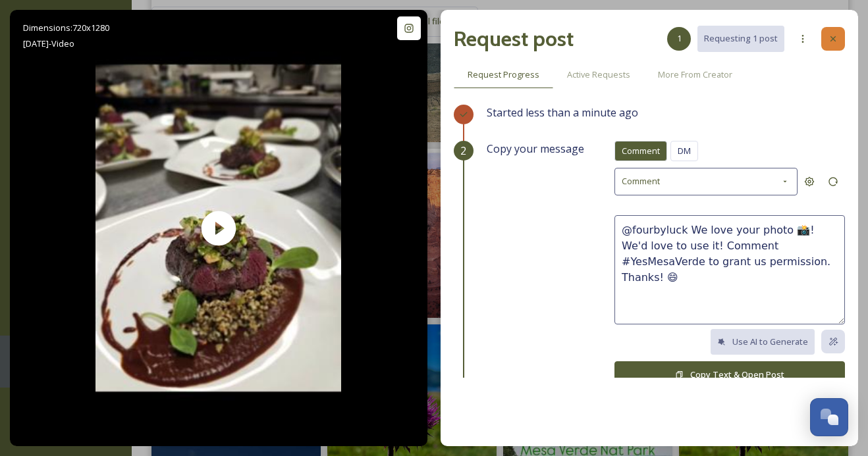  What do you see at coordinates (218, 228) in the screenshot?
I see `img: thumbnail` at bounding box center [218, 228].